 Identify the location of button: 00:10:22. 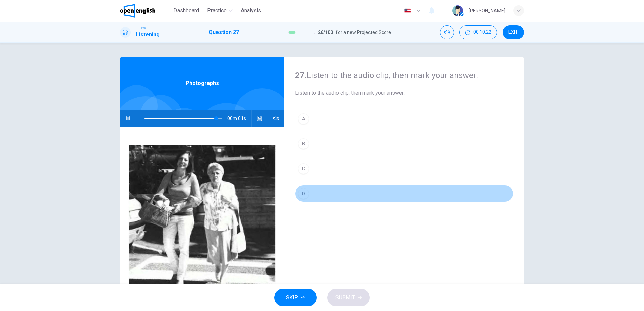
(478, 32).